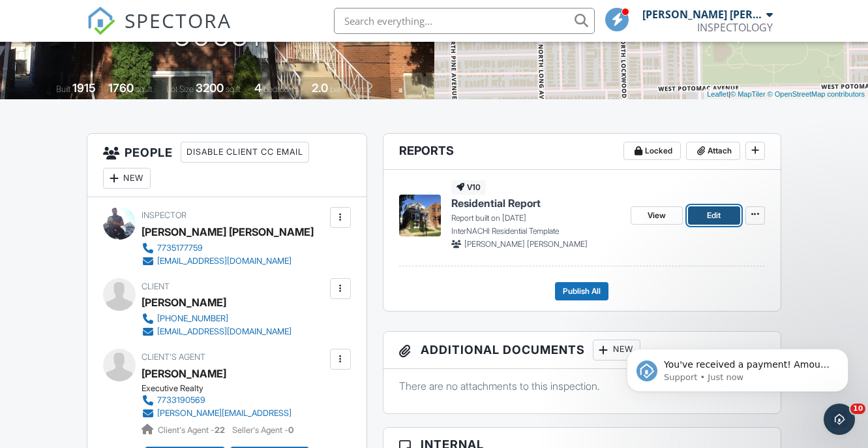 Image resolution: width=868 pixels, height=448 pixels. Describe the element at coordinates (348, 88) in the screenshot. I see `span: bathrooms` at that location.